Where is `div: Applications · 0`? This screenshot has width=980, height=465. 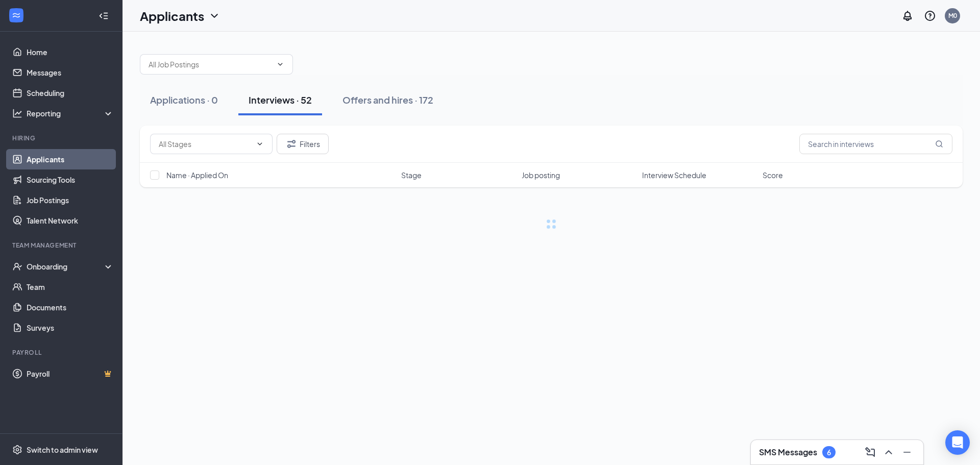
div: Applications · 0 is located at coordinates (184, 100).